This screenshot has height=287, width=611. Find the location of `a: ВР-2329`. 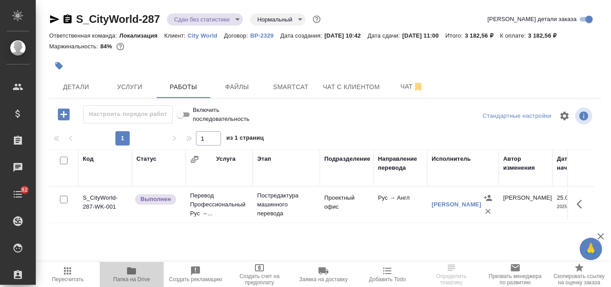

a: ВР-2329 is located at coordinates (265, 35).